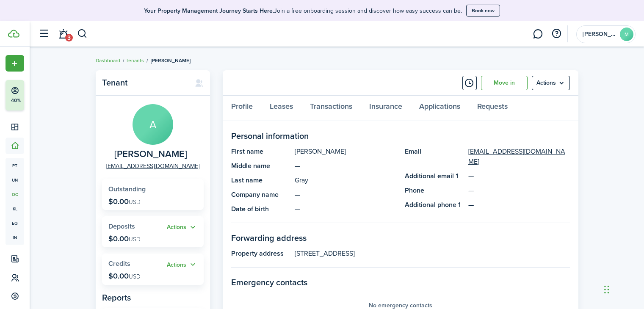  Describe the element at coordinates (15, 237) in the screenshot. I see `a: in` at that location.